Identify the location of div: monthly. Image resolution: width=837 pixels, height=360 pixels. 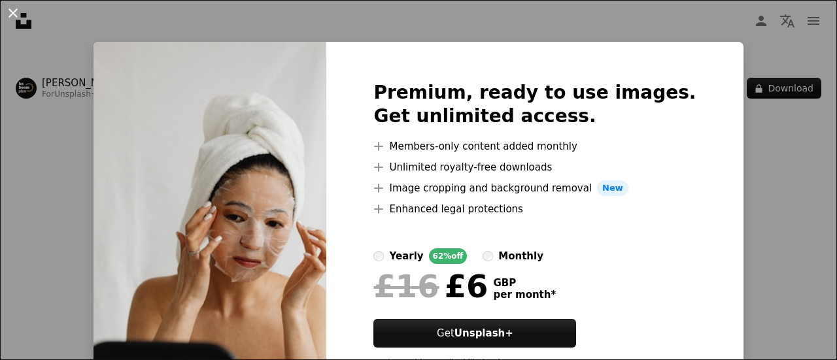
(520, 256).